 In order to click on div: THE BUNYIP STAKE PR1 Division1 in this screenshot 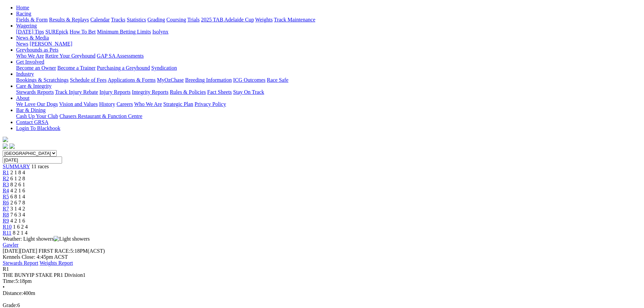, I will do `click(322, 275)`.